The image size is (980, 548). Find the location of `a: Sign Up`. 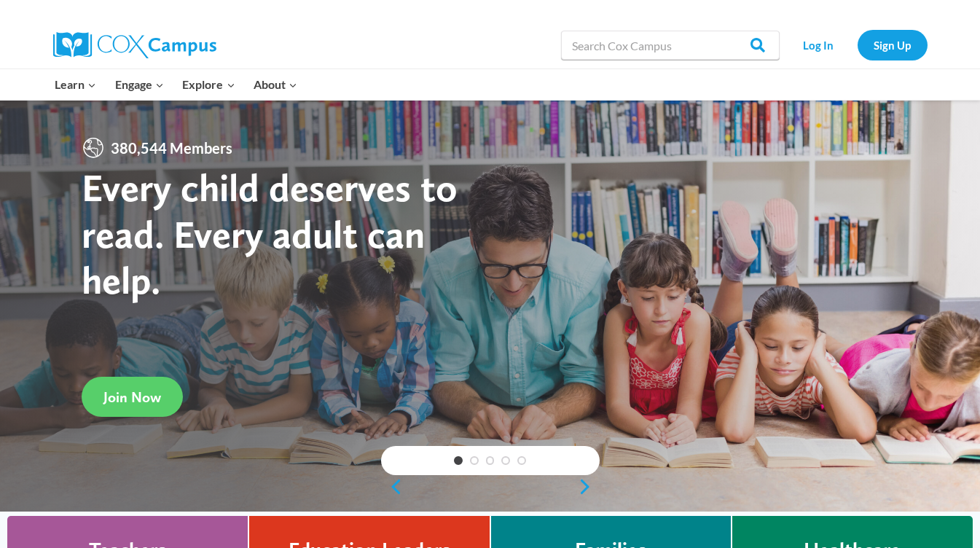

a: Sign Up is located at coordinates (893, 45).